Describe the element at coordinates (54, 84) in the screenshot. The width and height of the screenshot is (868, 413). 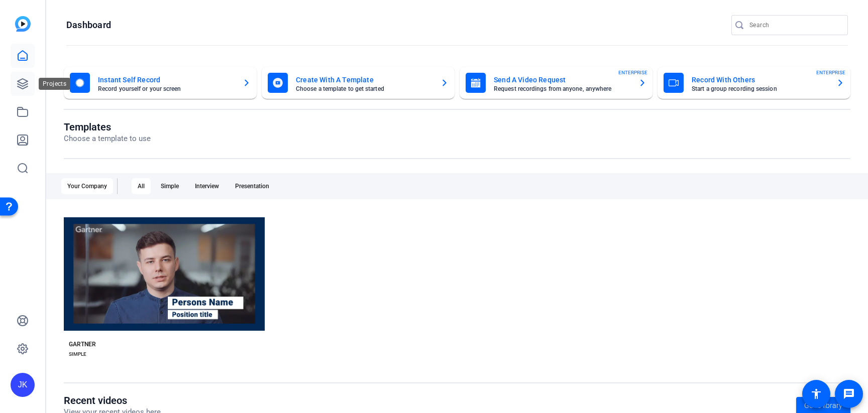
I see `div: Projects` at that location.